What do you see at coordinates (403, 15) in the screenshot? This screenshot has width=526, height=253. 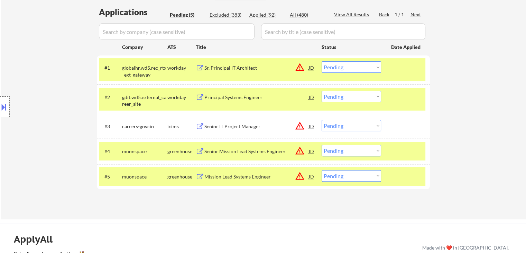 I see `div: 1 / 1` at bounding box center [403, 15].